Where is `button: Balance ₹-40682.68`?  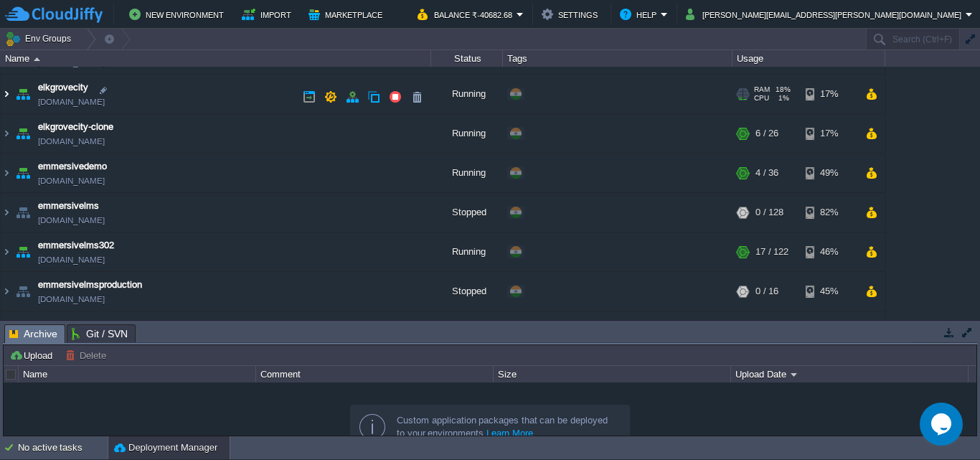 button: Balance ₹-40682.68 is located at coordinates (467, 14).